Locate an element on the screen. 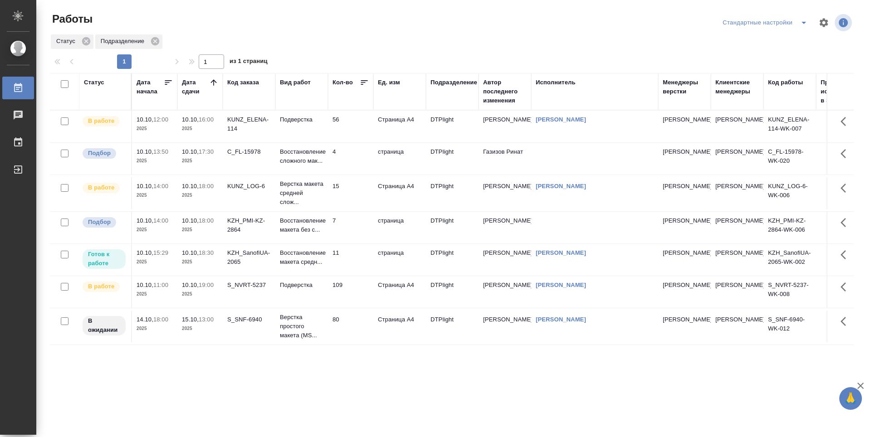 This screenshot has height=437, width=871. td: 15 is located at coordinates (351, 193).